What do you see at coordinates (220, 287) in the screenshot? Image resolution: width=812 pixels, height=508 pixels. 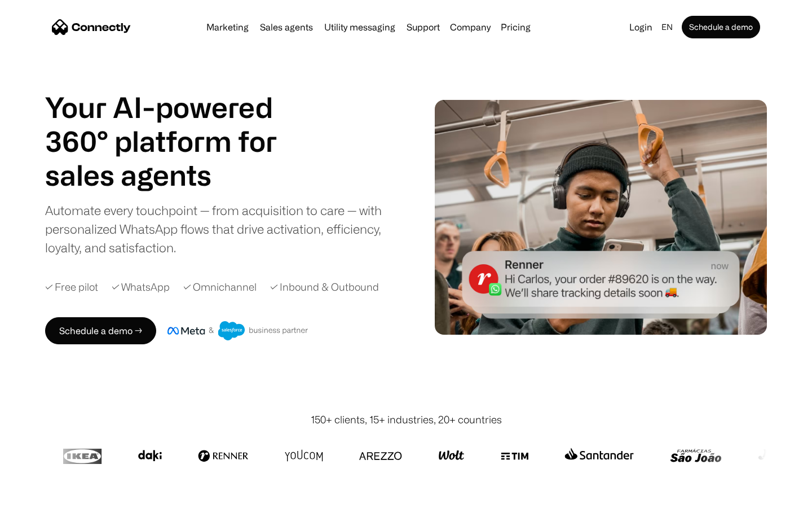 I see `div: ✓ Omnichannel` at bounding box center [220, 287].